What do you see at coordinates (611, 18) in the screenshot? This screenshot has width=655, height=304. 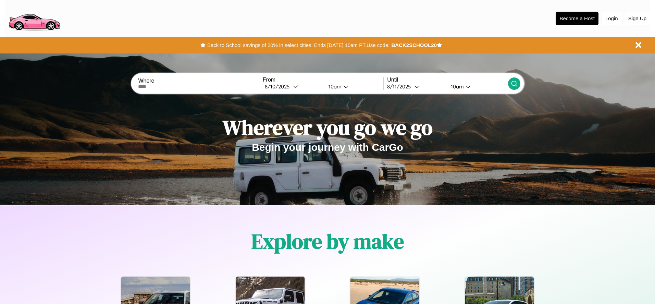 I see `button: Login` at bounding box center [611, 18].